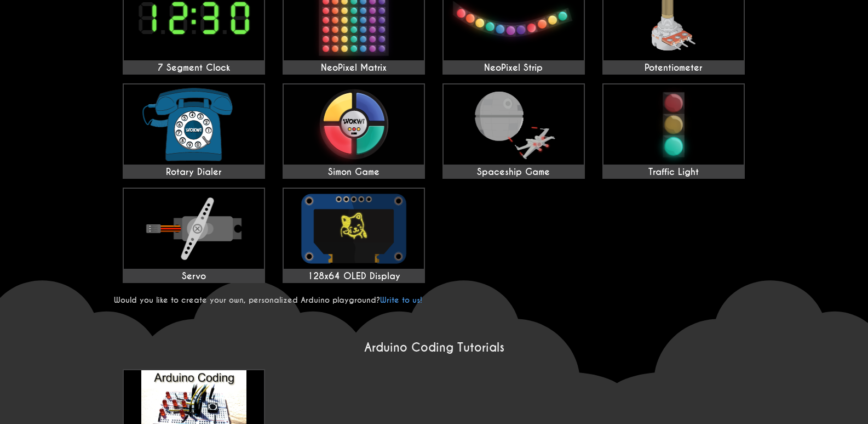  Describe the element at coordinates (354, 124) in the screenshot. I see `img: Simon Game` at that location.